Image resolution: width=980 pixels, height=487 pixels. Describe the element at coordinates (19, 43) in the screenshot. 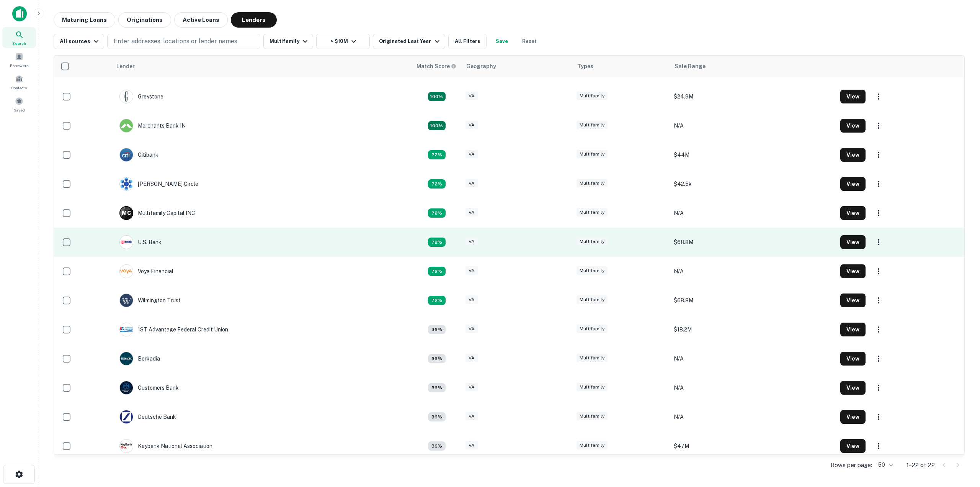

I see `span: Search` at that location.